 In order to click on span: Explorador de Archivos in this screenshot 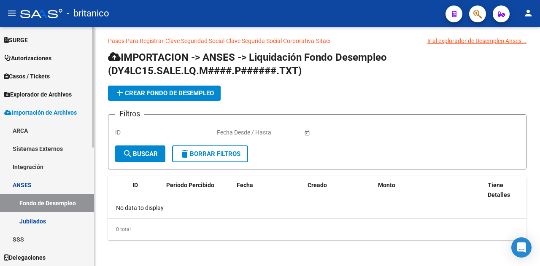, I will do `click(38, 94)`.